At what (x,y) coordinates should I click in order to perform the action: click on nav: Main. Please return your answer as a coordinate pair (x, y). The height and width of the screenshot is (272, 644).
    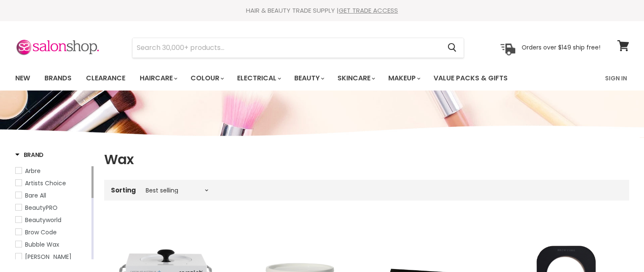
    Looking at the image, I should click on (322, 78).